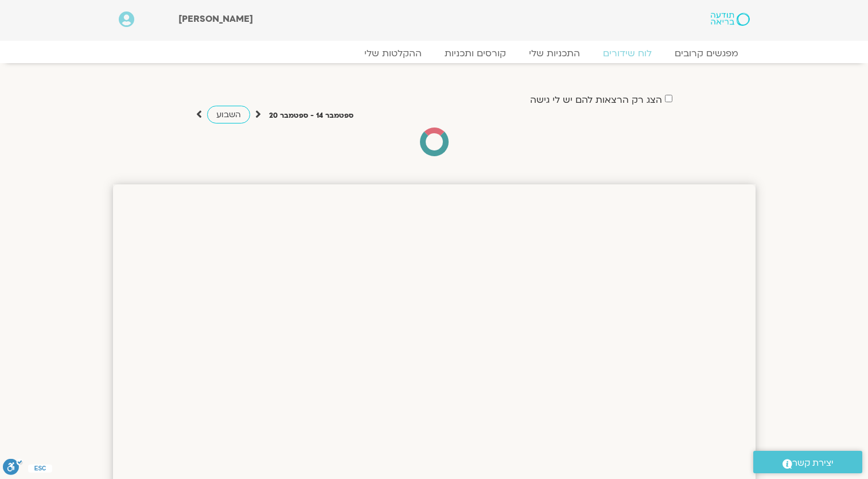 This screenshot has height=479, width=868. What do you see at coordinates (228, 114) in the screenshot?
I see `a: השבוע` at bounding box center [228, 114].